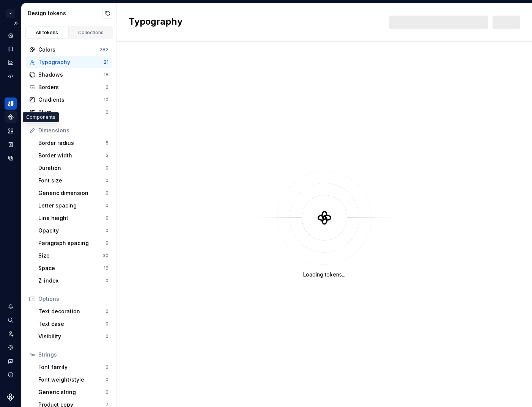 The image size is (532, 407). I want to click on a: Generic string0, so click(73, 392).